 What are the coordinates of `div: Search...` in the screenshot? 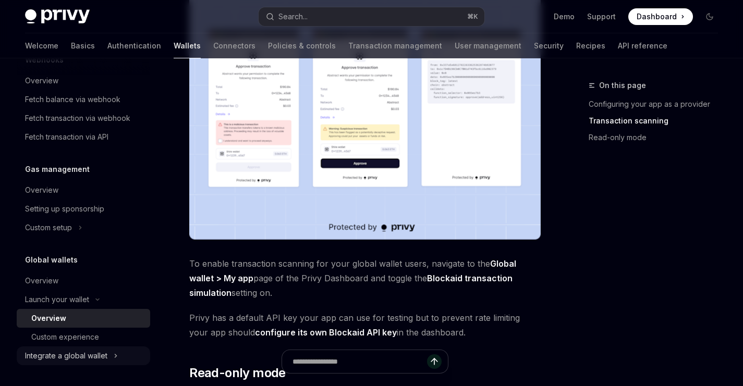 It's located at (293, 17).